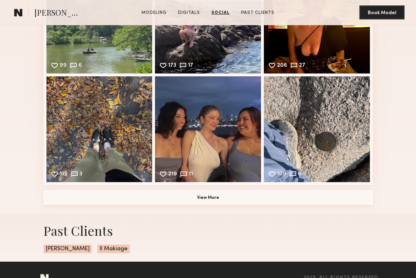 The height and width of the screenshot is (278, 416). What do you see at coordinates (172, 174) in the screenshot?
I see `div: 219` at bounding box center [172, 174].